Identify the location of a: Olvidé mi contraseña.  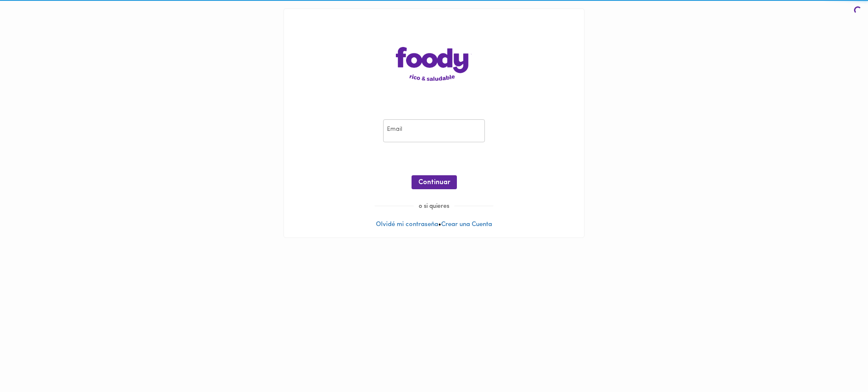
(407, 225).